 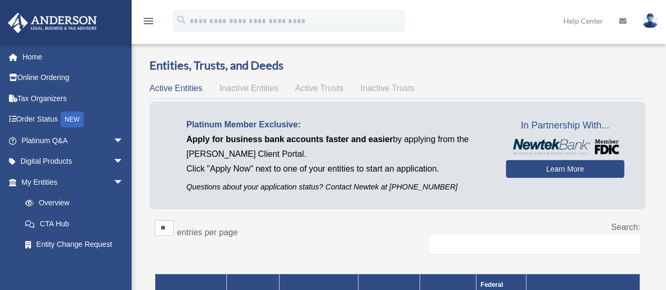 I want to click on p: Platinum Member Exclusive:, so click(x=338, y=125).